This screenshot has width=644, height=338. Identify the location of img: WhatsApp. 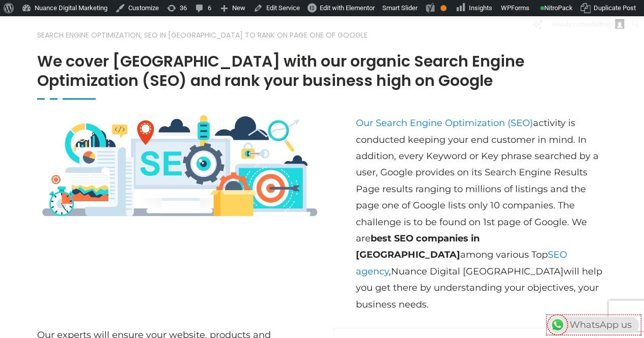
(557, 325).